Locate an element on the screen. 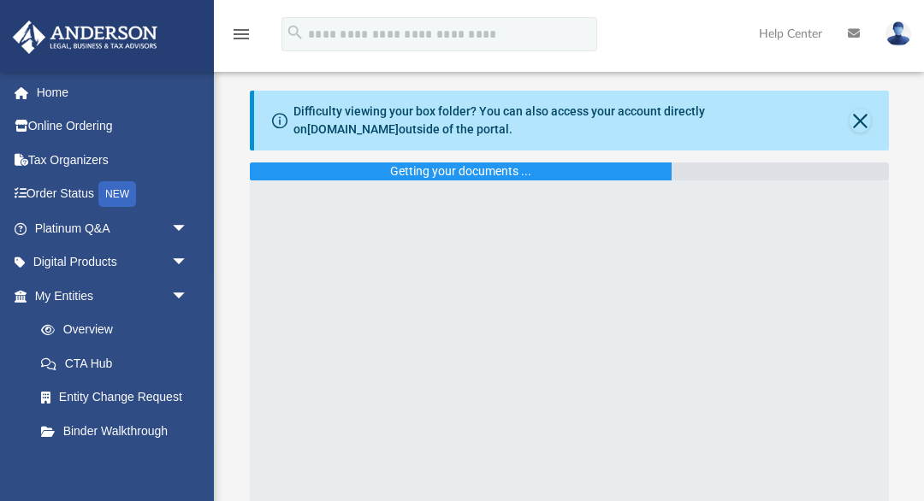 This screenshot has height=501, width=924. i: menu is located at coordinates (241, 34).